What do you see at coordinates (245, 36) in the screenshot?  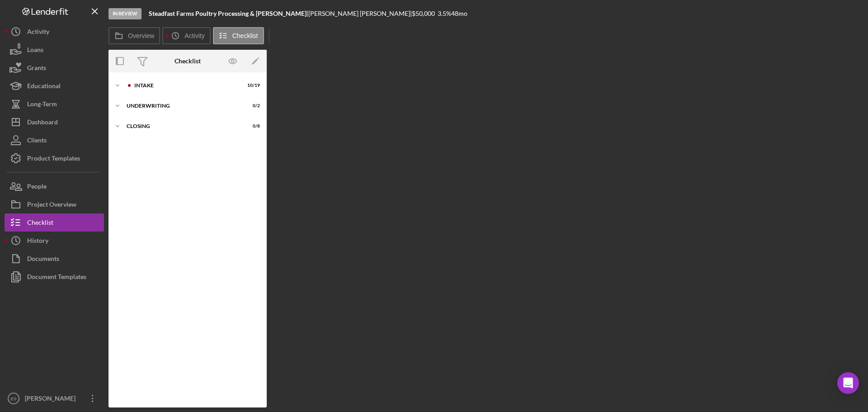 I see `label: Checklist` at bounding box center [245, 36].